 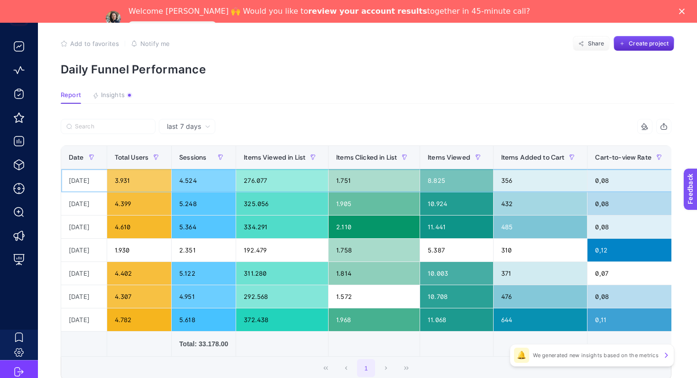 What do you see at coordinates (374, 273) in the screenshot?
I see `div: 1.814` at bounding box center [374, 273].